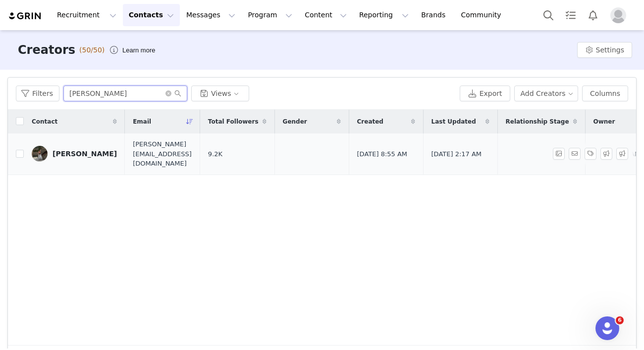 The height and width of the screenshot is (350, 644). I want to click on input: Search..., so click(125, 93).